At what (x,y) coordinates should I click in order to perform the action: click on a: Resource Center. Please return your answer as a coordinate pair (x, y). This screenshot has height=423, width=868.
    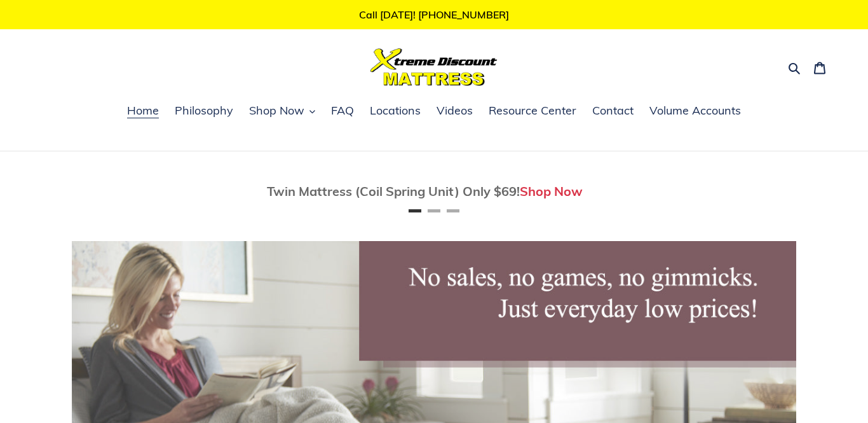
    Looking at the image, I should click on (532, 111).